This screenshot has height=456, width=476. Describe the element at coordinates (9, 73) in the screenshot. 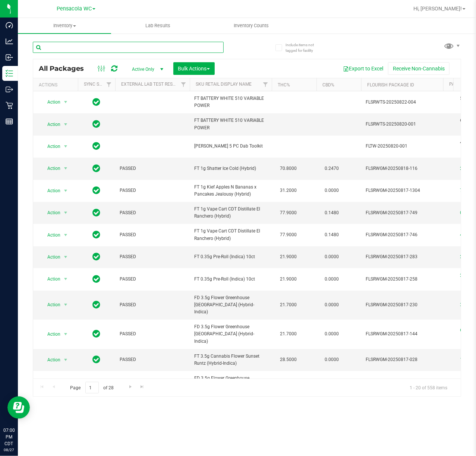

I see `inline-svg: Inventory` at that location.